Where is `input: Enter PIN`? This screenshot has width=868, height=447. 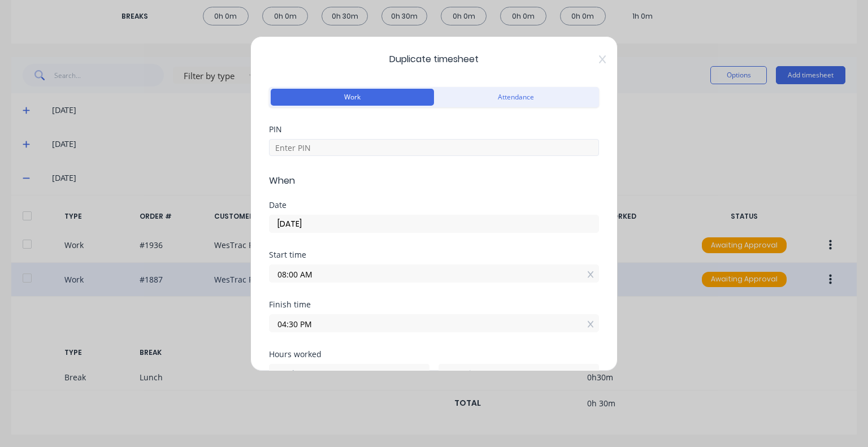 input: Enter PIN is located at coordinates (434, 147).